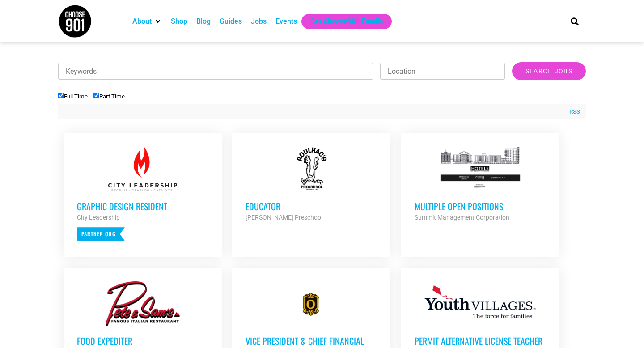 The width and height of the screenshot is (644, 348). Describe the element at coordinates (480, 206) in the screenshot. I see `h3: Multiple Open Positions` at that location.